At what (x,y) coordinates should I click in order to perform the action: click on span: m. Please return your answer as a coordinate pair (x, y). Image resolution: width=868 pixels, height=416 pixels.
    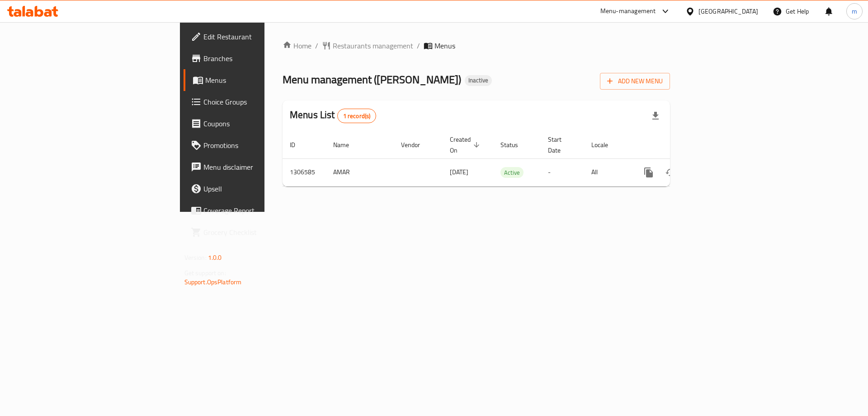
    Looking at the image, I should click on (855, 12).